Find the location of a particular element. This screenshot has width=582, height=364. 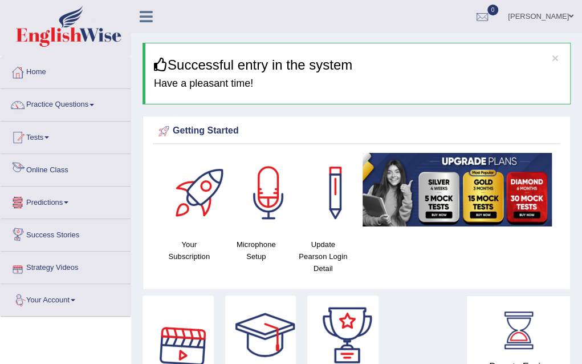

h4: Your Subscription is located at coordinates (189, 250).